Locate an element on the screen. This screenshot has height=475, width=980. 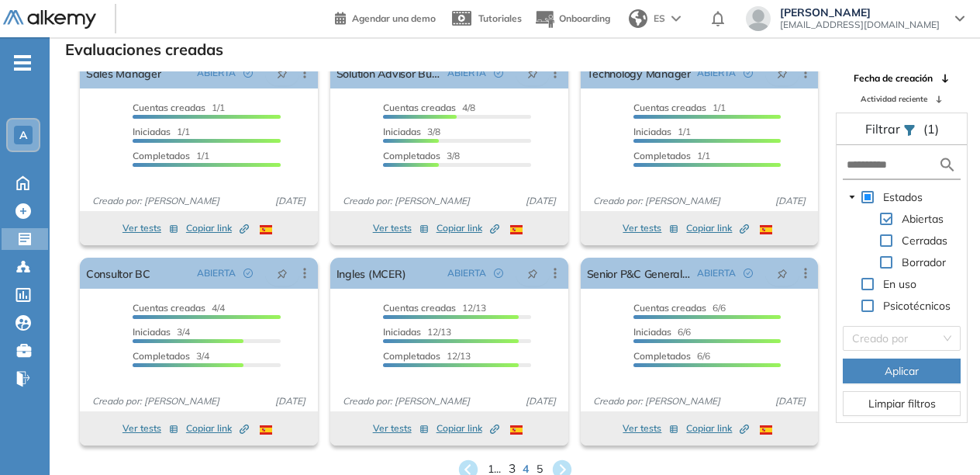
span: 4/8 is located at coordinates (429, 107).